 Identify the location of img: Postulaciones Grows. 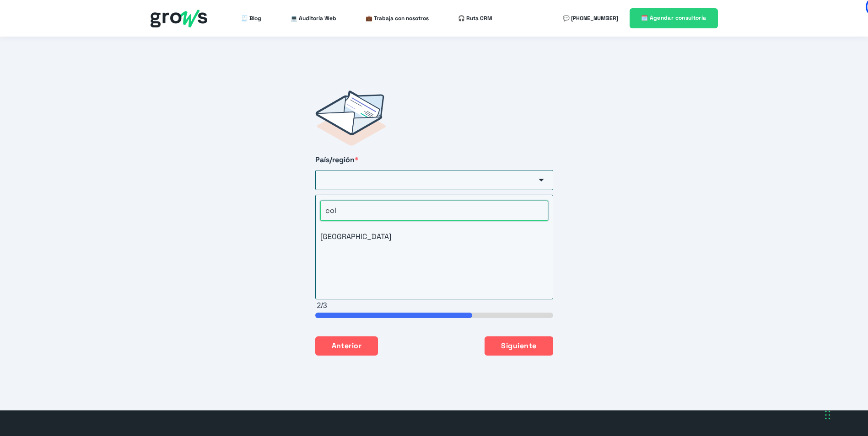
(350, 118).